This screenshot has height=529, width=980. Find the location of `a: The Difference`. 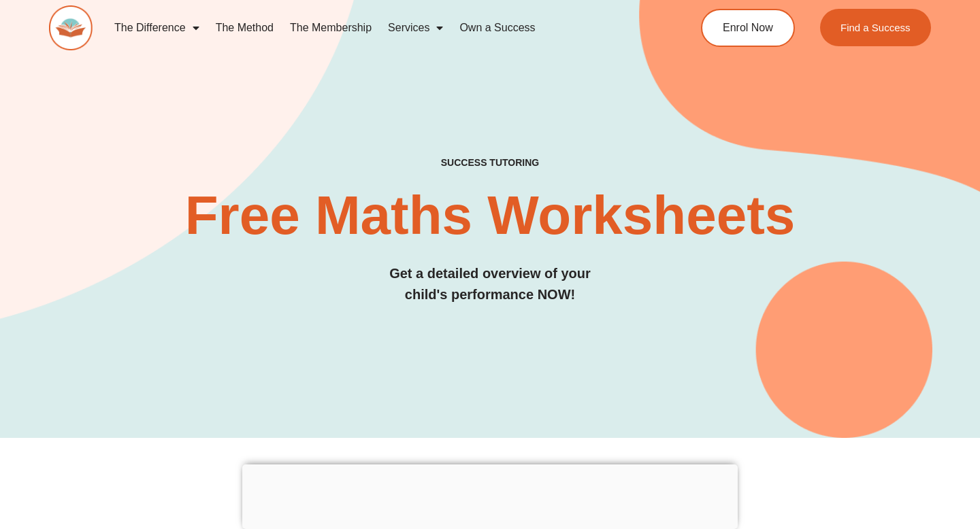

a: The Difference is located at coordinates (156, 28).